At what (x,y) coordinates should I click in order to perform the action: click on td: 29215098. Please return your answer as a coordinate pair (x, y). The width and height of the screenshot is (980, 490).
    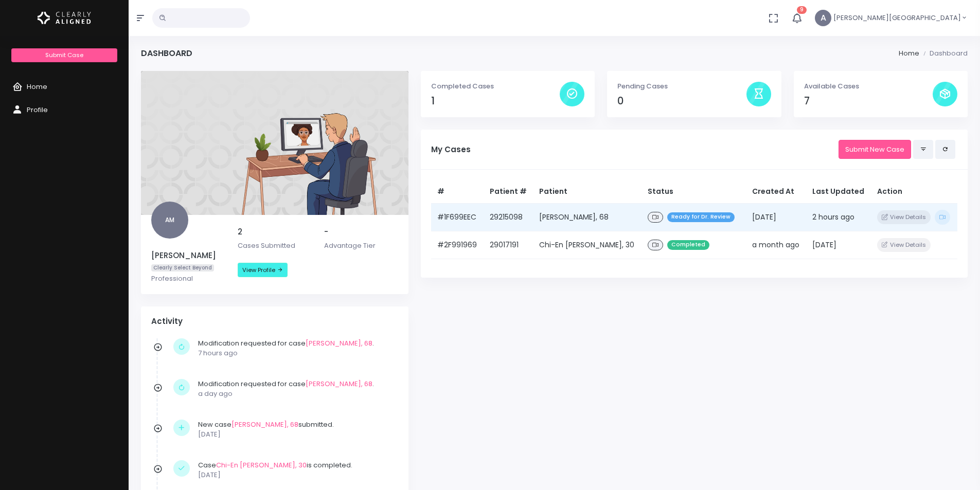
    Looking at the image, I should click on (508, 217).